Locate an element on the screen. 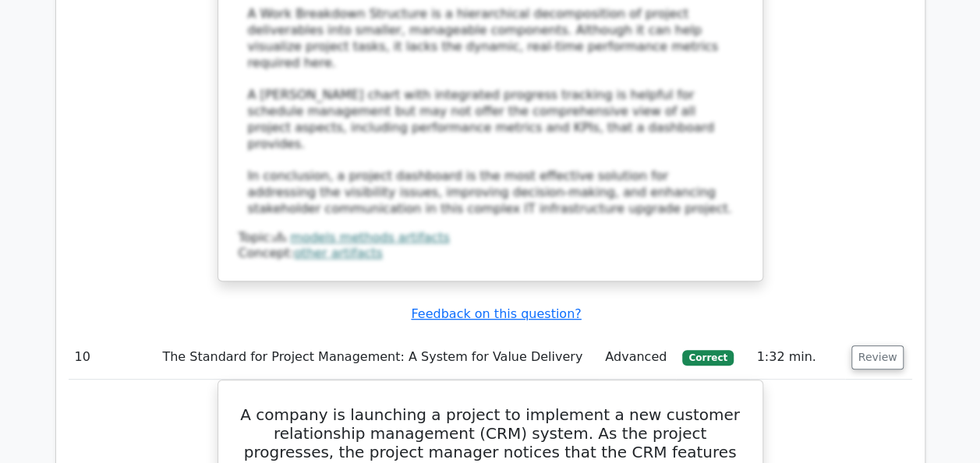  a: models methods artifacts is located at coordinates (370, 237).